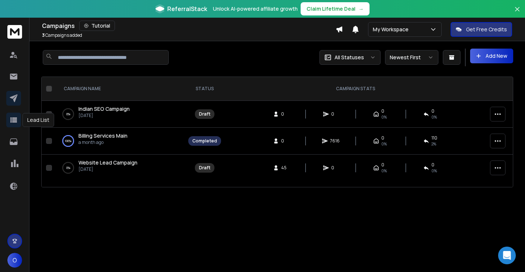 This screenshot has width=525, height=272. I want to click on div: Campaigns, so click(189, 26).